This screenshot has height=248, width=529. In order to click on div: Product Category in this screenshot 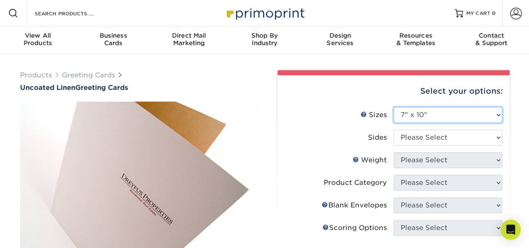, I will do `click(355, 183)`.